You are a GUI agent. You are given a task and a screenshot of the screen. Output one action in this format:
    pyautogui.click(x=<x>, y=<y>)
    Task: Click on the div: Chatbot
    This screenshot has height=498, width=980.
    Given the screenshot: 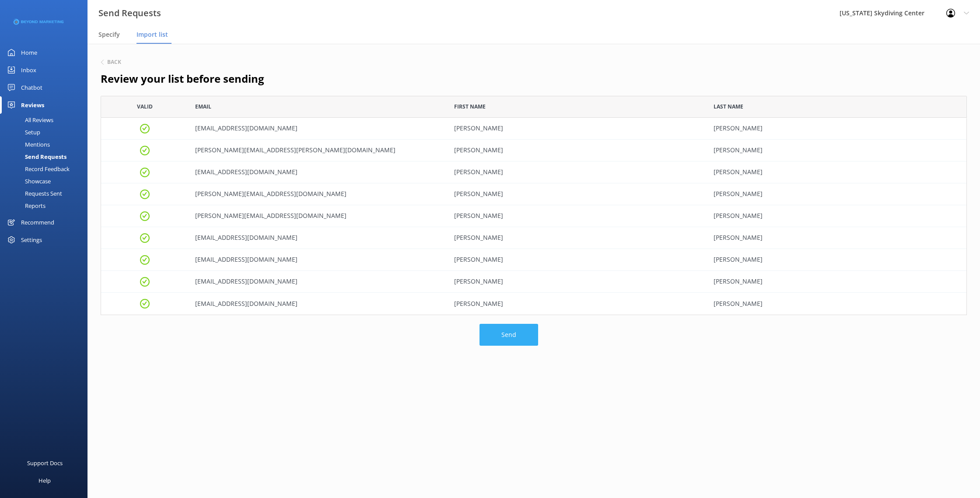 What is the action you would take?
    pyautogui.click(x=31, y=87)
    